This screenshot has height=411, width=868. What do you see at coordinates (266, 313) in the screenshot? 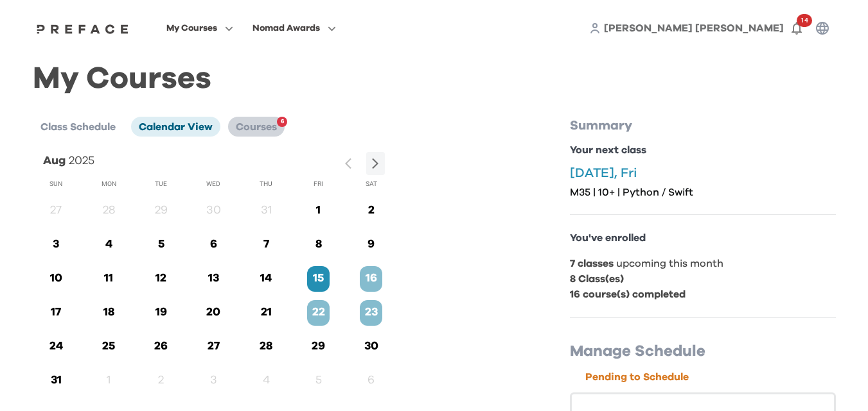
I see `p: 21` at bounding box center [266, 313].